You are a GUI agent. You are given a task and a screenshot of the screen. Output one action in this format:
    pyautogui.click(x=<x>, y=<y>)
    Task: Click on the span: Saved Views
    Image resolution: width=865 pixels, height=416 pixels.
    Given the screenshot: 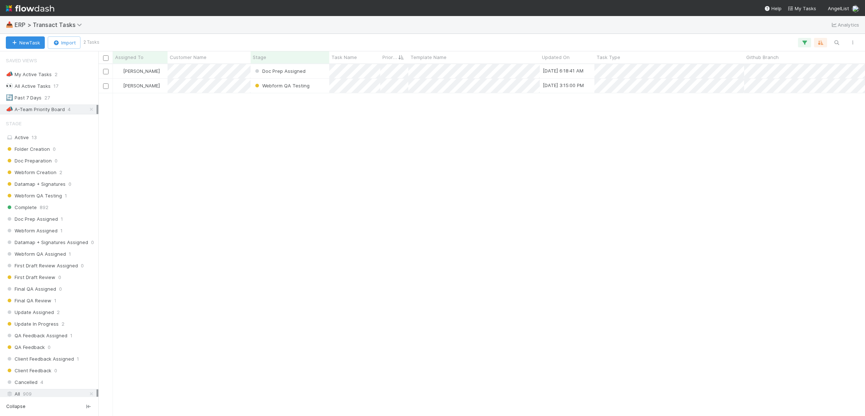 What is the action you would take?
    pyautogui.click(x=21, y=60)
    